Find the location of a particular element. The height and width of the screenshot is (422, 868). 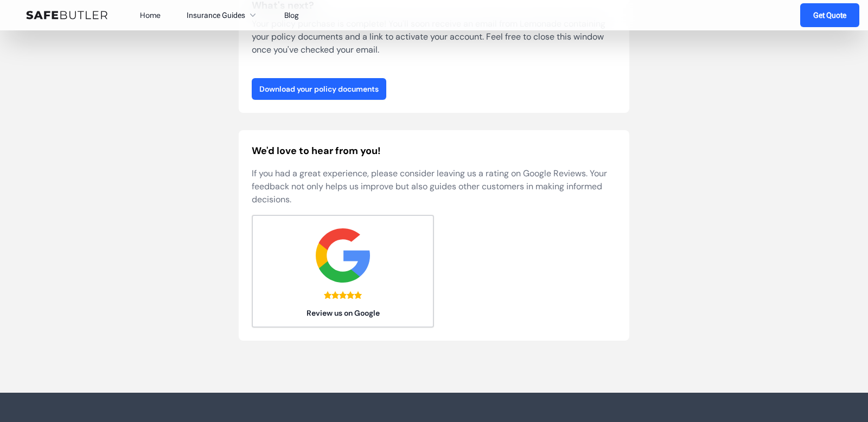

div: 5.0 is located at coordinates (343, 295).